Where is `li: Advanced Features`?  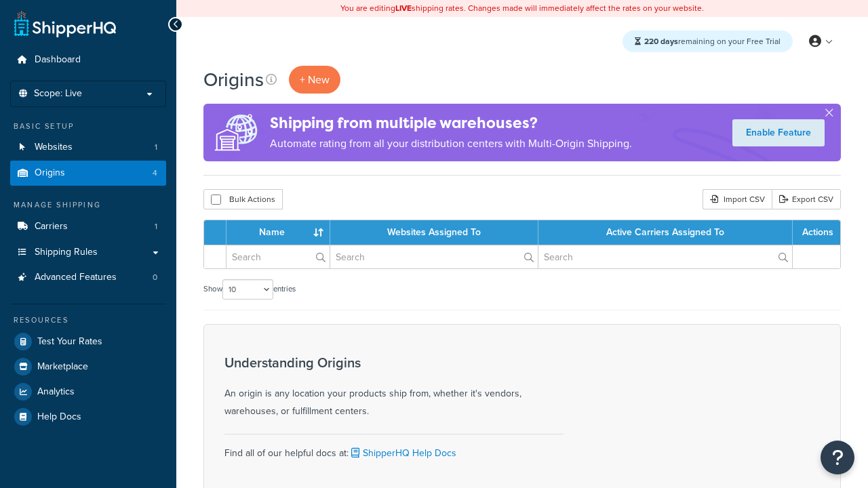 li: Advanced Features is located at coordinates (89, 277).